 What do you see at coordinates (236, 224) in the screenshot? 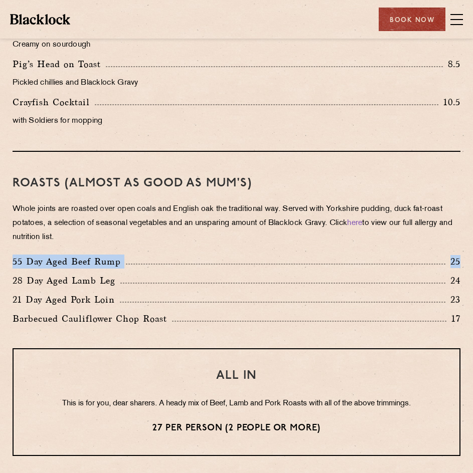
I see `p: Whole joints are roasted over open coals and English oak the traditional way. Served with Yorkshi...` at bounding box center [236, 224].